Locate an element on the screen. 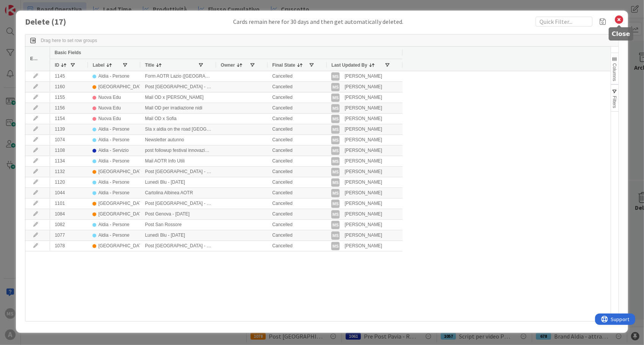  div: 1154 is located at coordinates (69, 119).